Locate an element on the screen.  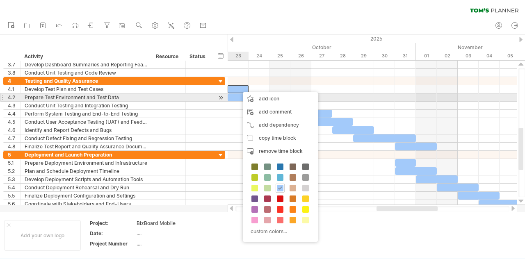
div: BizBoard Mobile is located at coordinates (171, 223).